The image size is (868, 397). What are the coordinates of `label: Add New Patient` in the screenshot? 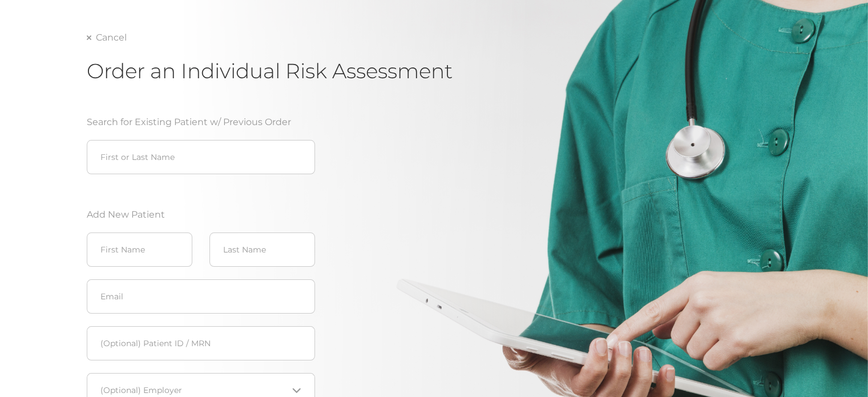 It's located at (201, 215).